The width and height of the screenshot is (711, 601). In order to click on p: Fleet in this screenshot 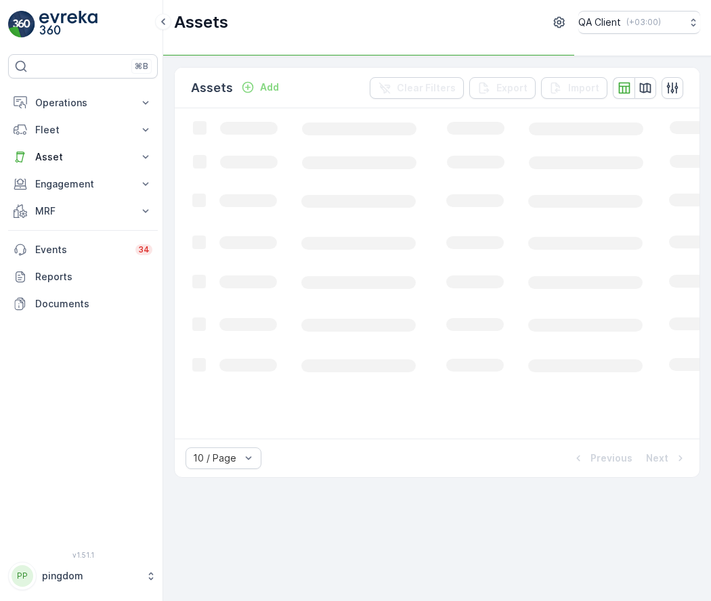, I will do `click(83, 130)`.